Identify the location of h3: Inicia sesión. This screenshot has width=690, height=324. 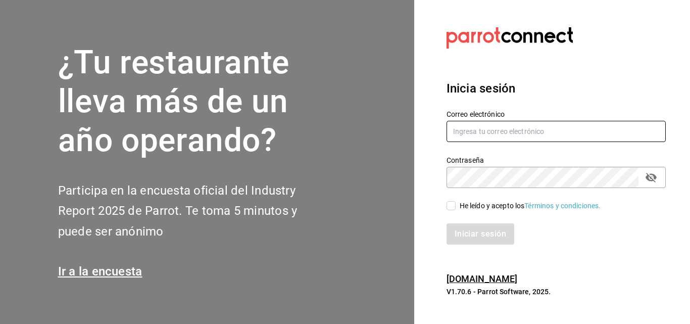
(556, 88).